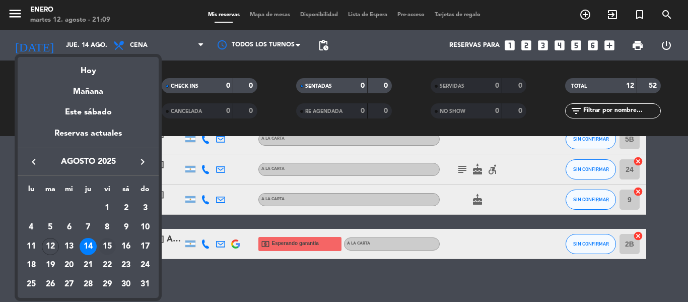  What do you see at coordinates (88, 266) in the screenshot?
I see `div: 21` at bounding box center [88, 266].